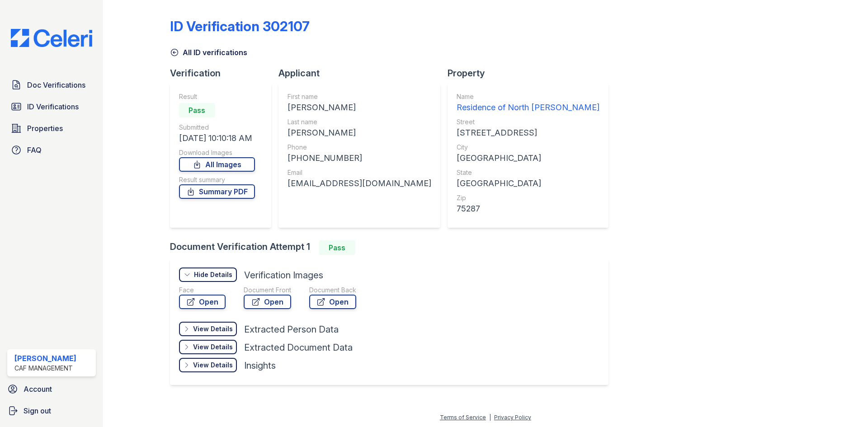  What do you see at coordinates (299, 348) in the screenshot?
I see `div: Extracted Document Data` at bounding box center [299, 348].